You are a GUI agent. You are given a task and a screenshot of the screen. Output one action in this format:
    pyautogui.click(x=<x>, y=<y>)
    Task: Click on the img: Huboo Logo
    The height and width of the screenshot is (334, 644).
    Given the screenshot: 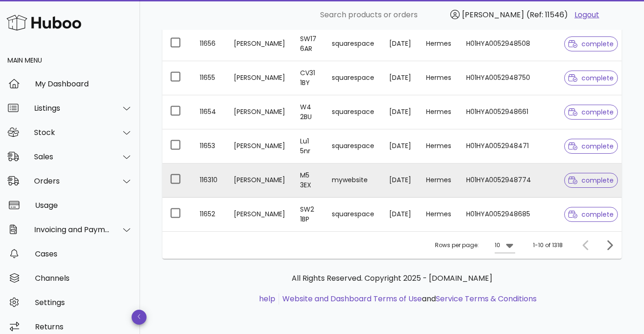 What is the action you would take?
    pyautogui.click(x=44, y=23)
    